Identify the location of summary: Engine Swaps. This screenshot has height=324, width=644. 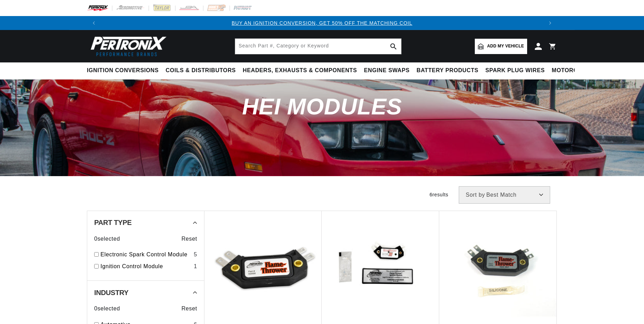
(387, 70).